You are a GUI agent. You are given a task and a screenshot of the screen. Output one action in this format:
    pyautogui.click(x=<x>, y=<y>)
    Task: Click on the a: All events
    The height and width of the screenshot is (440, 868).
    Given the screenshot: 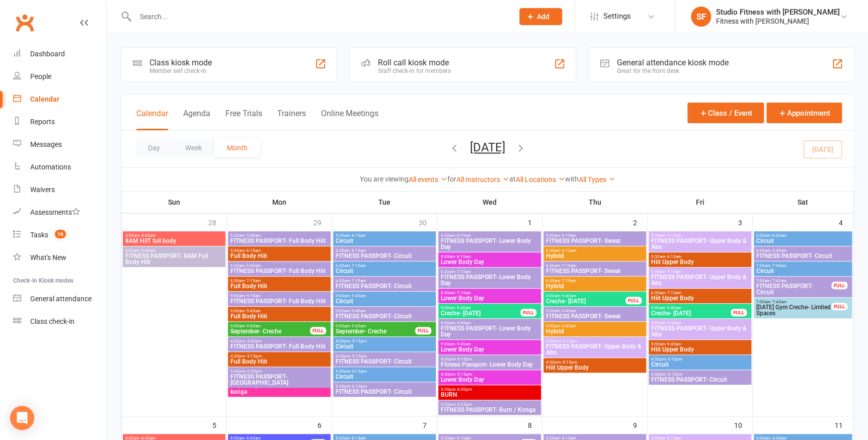 What is the action you would take?
    pyautogui.click(x=428, y=180)
    